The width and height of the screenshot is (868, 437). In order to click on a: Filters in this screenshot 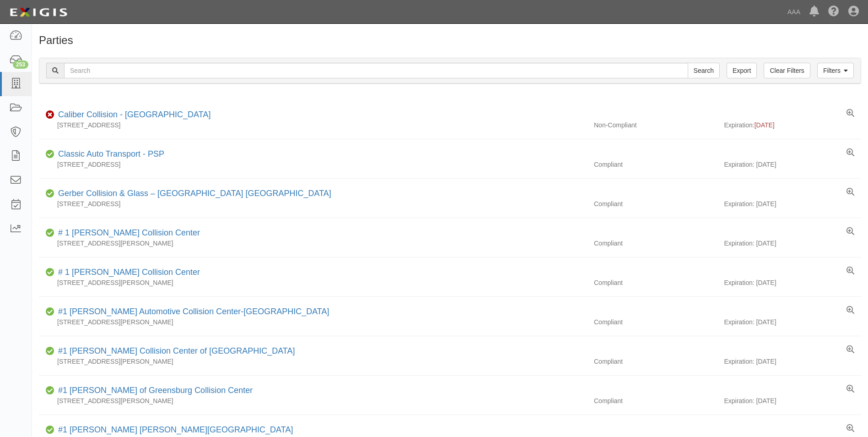, I will do `click(835, 71)`.